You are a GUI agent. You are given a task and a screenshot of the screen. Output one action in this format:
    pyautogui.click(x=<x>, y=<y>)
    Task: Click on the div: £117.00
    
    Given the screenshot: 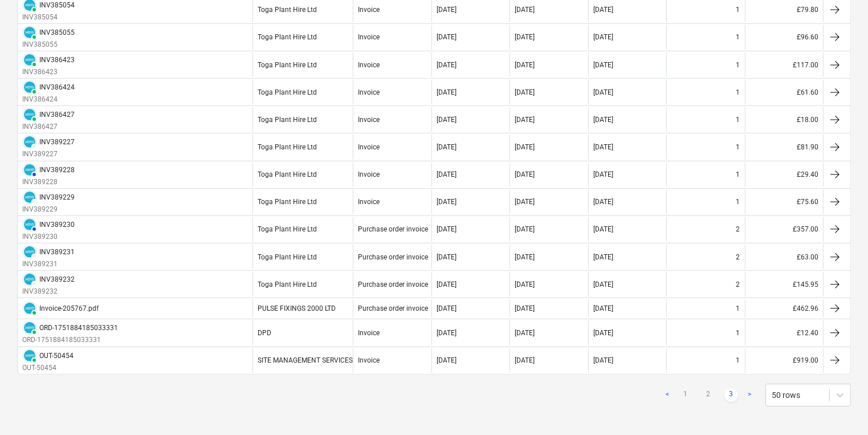 What is the action you would take?
    pyautogui.click(x=783, y=64)
    